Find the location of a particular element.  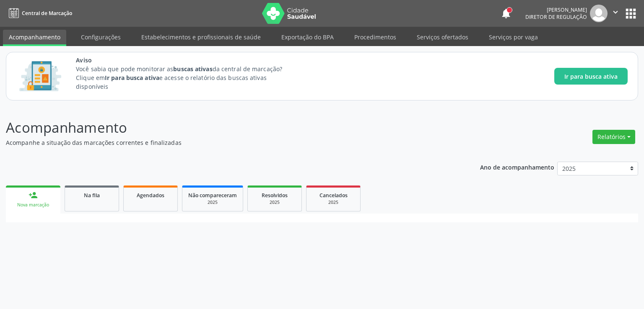

a: Configurações is located at coordinates (101, 37).